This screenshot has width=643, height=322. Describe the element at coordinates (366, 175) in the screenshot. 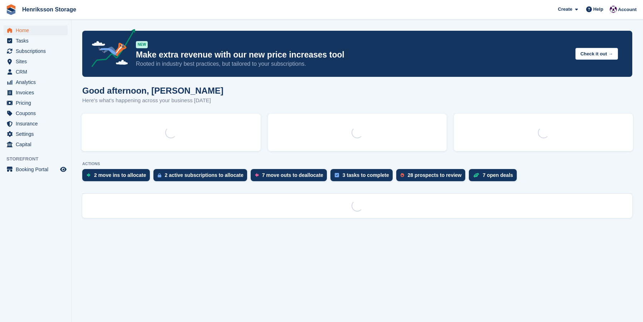

I see `div: 3 tasks to complete` at that location.